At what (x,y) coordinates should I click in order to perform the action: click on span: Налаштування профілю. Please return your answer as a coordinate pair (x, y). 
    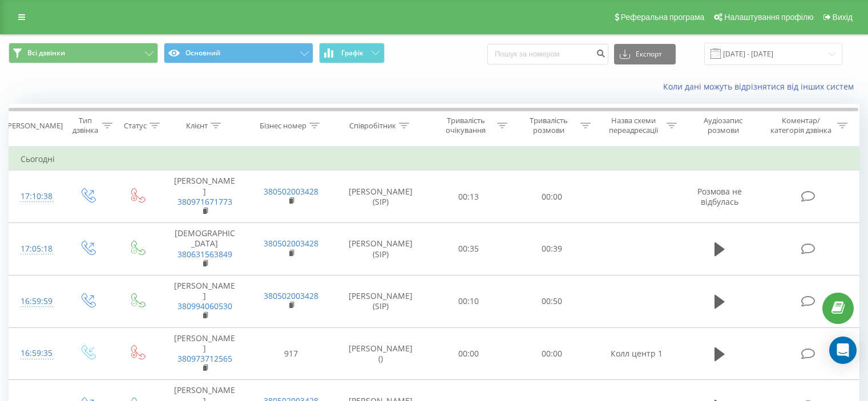
    Looking at the image, I should click on (769, 17).